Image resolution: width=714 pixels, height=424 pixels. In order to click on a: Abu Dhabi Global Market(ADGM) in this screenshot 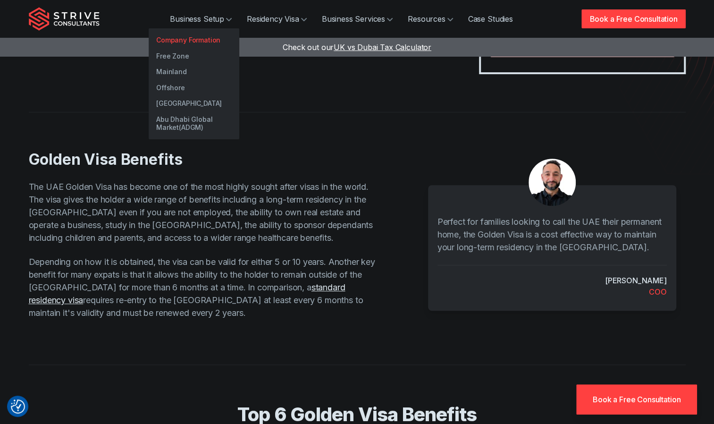, I will do `click(194, 123)`.